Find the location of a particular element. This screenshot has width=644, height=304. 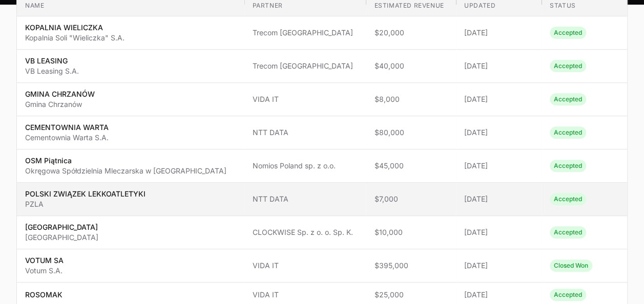

p: VOTUM SA is located at coordinates (44, 261).